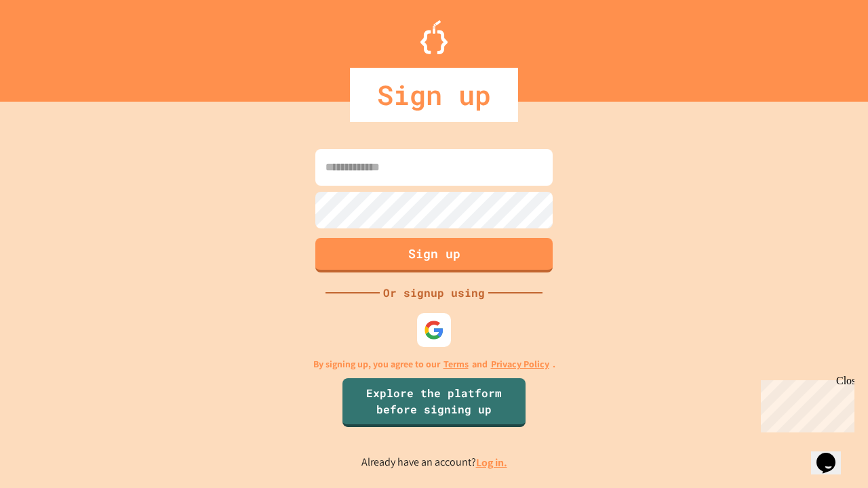  What do you see at coordinates (491, 462) in the screenshot?
I see `a: Log in.` at bounding box center [491, 462].